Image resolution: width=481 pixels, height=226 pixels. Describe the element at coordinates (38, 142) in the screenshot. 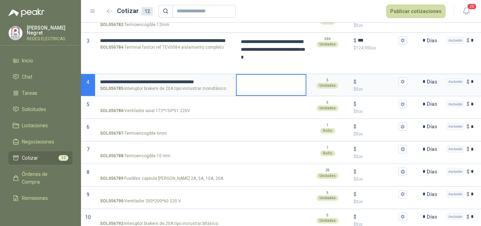

I see `span: Negociaciones` at that location.